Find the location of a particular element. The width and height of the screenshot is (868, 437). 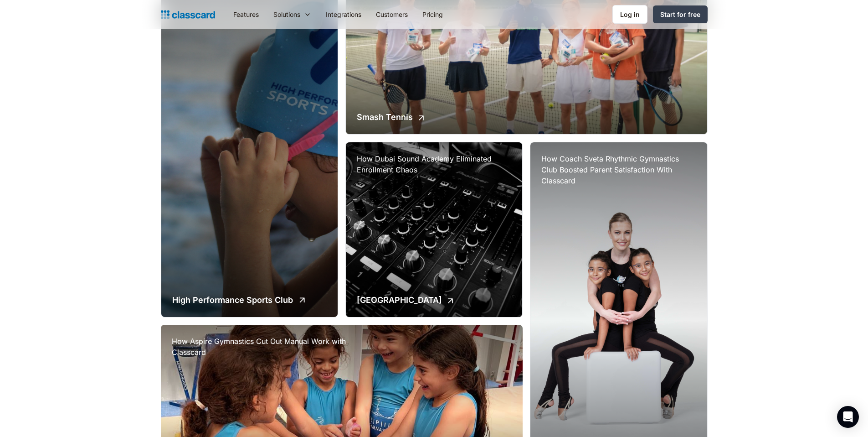

h2: High Performance Sports Club is located at coordinates (232, 300).